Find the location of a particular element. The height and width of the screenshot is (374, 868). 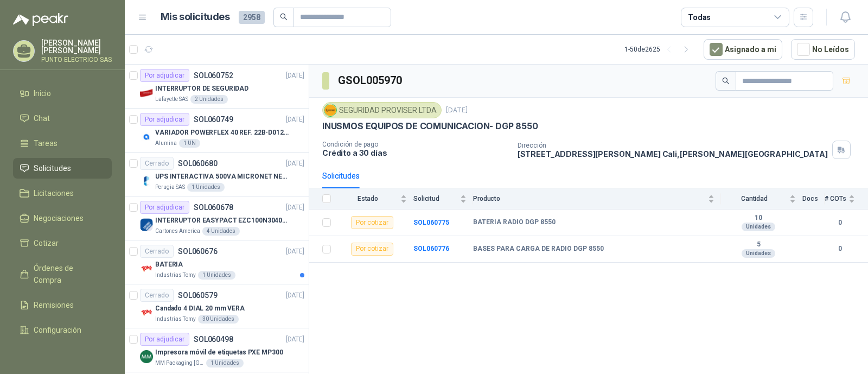

span: Solicitudes is located at coordinates (52, 168).